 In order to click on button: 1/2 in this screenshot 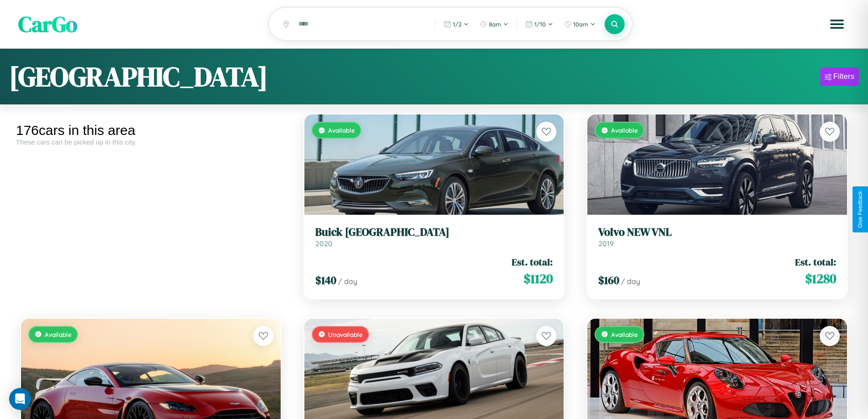, I will do `click(456, 24)`.